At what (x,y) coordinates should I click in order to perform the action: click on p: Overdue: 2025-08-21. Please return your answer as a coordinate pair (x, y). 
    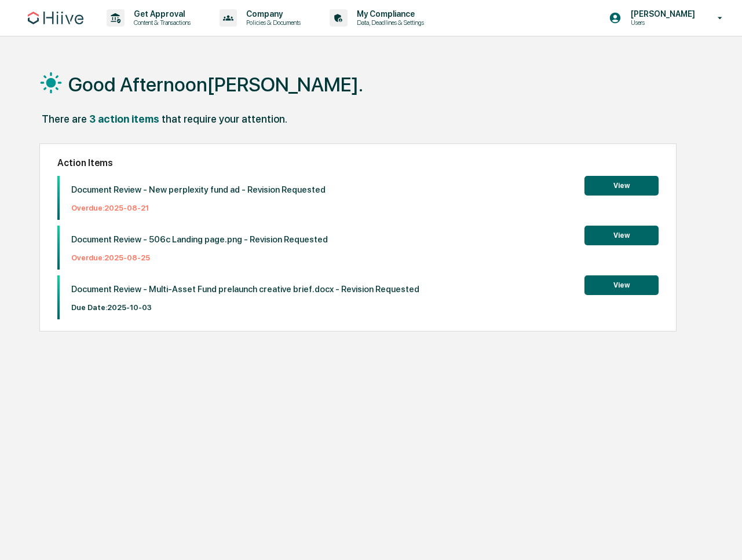
    Looking at the image, I should click on (198, 208).